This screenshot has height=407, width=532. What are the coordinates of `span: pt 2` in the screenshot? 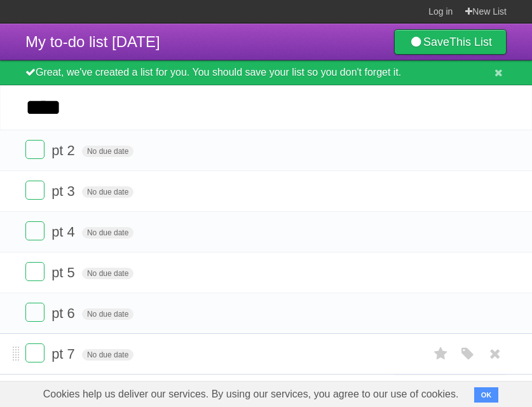 It's located at (65, 150).